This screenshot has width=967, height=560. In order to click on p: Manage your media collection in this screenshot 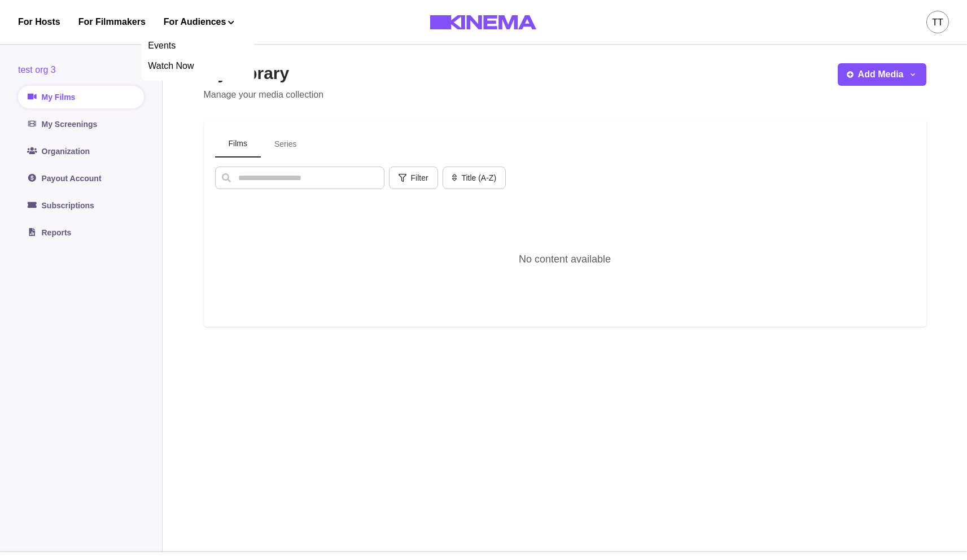, I will do `click(263, 94)`.